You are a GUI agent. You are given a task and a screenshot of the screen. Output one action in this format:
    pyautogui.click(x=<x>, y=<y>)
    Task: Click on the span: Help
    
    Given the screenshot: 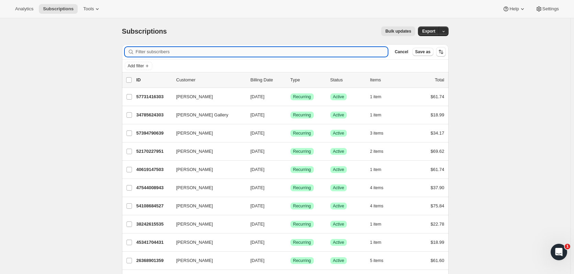 What is the action you would take?
    pyautogui.click(x=514, y=9)
    